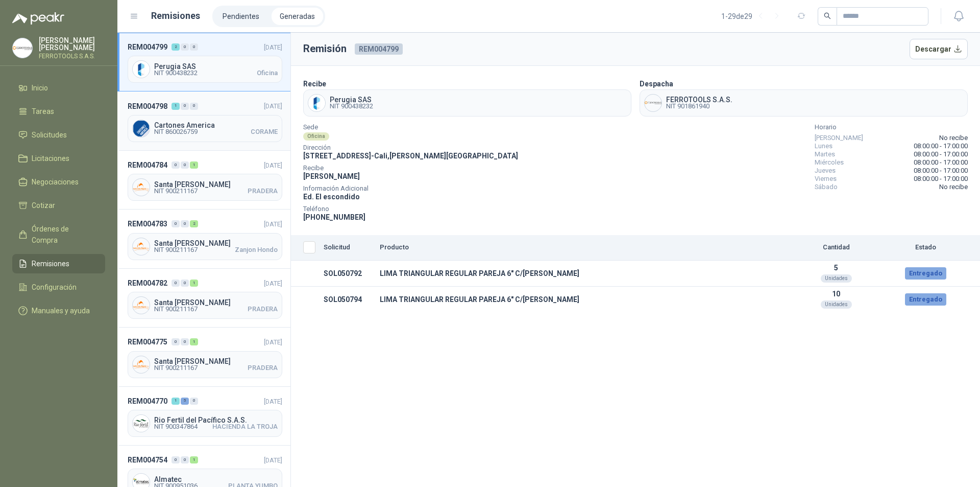  I want to click on span: CORAME, so click(264, 132).